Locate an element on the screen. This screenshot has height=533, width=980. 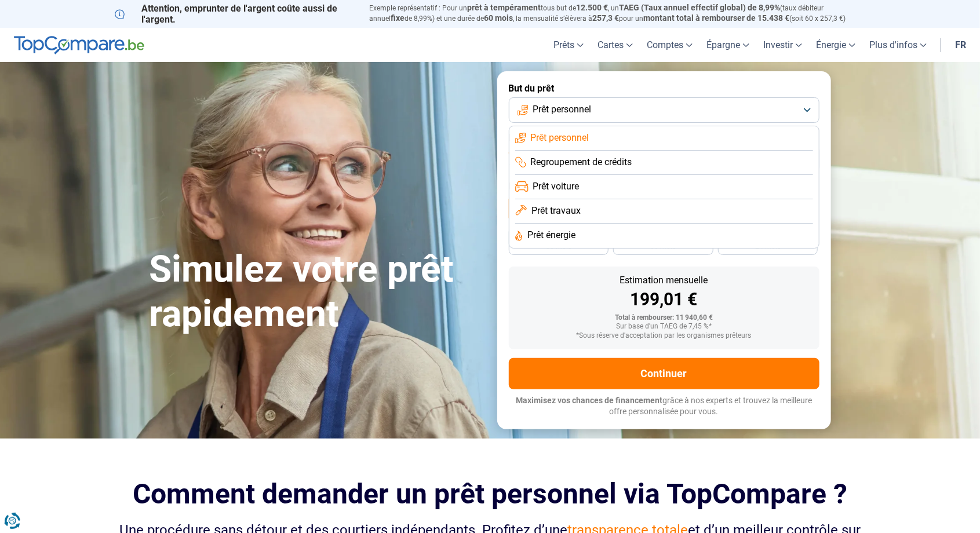
span: 257,3 € is located at coordinates (606, 18).